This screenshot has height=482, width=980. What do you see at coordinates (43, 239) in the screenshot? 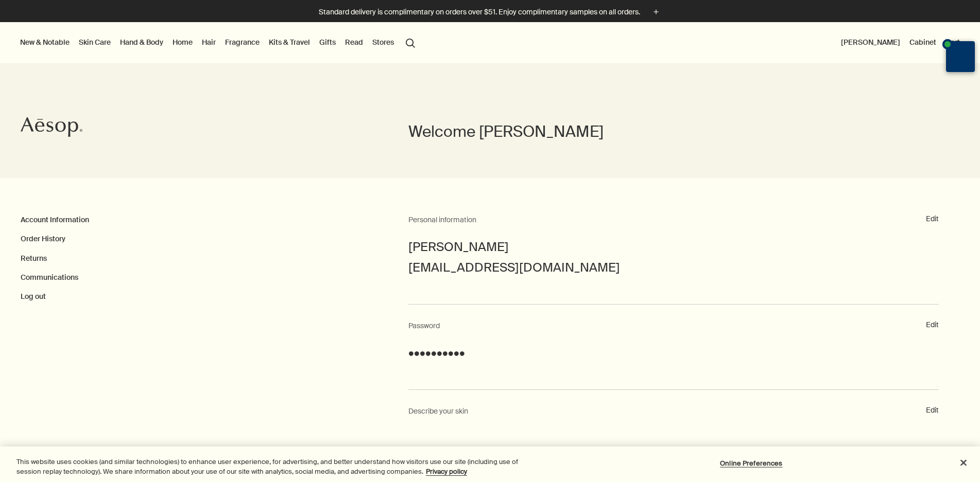
I see `a: Order History` at bounding box center [43, 239].